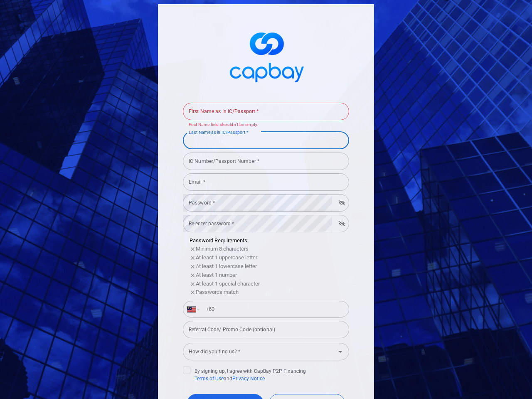 This screenshot has height=399, width=532. What do you see at coordinates (273, 309) in the screenshot?
I see `input: Enter phone number *` at bounding box center [273, 309].